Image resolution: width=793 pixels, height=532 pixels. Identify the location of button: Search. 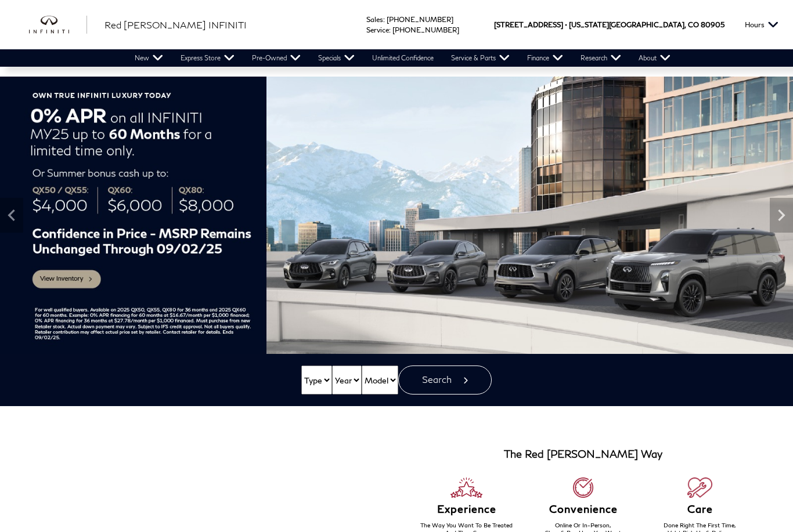
(445, 380).